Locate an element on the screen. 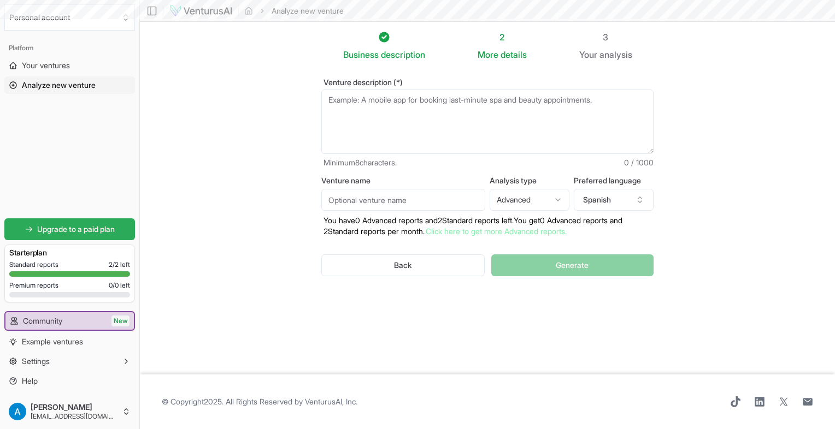 This screenshot has width=835, height=429. h3: Starter plan is located at coordinates (69, 253).